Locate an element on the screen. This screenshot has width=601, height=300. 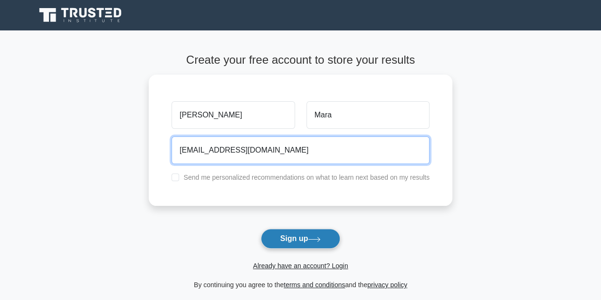
label: Send me personalized recommendations on what to learn next based on my results is located at coordinates (306, 177).